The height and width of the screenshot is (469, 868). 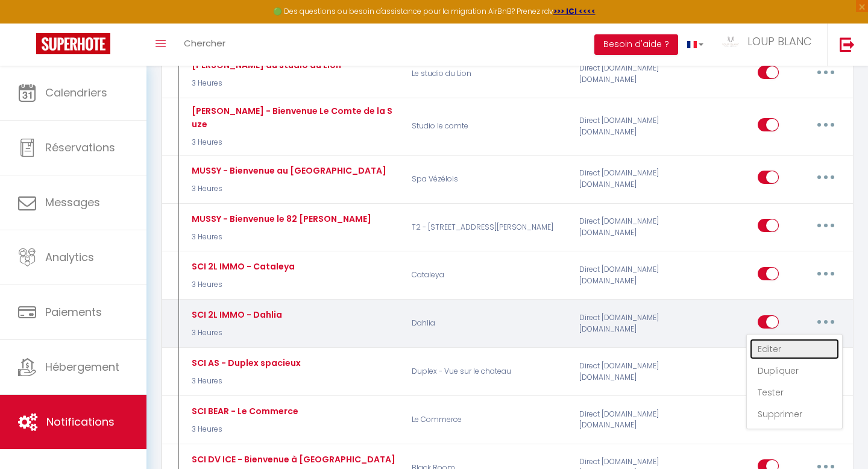 I want to click on a: ... LOUP BLANC, so click(x=769, y=45).